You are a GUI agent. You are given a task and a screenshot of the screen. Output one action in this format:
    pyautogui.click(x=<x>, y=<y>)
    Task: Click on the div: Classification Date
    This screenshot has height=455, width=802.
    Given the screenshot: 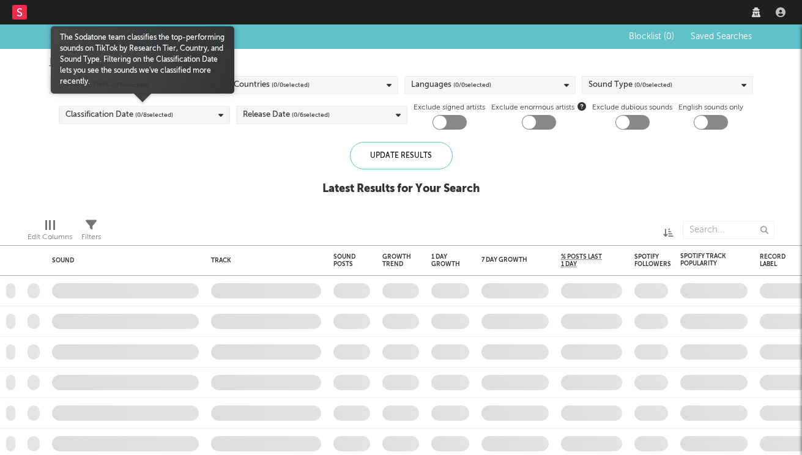 What is the action you would take?
    pyautogui.click(x=119, y=115)
    